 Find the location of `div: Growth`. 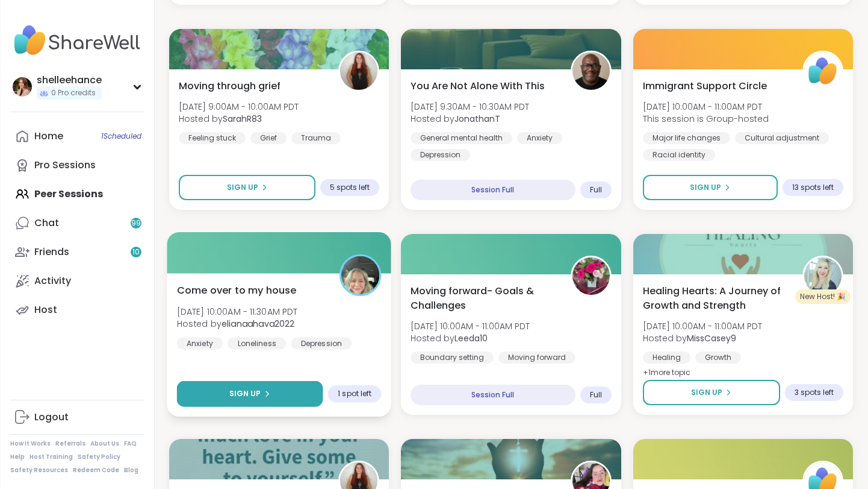

div: Growth is located at coordinates (718, 357).